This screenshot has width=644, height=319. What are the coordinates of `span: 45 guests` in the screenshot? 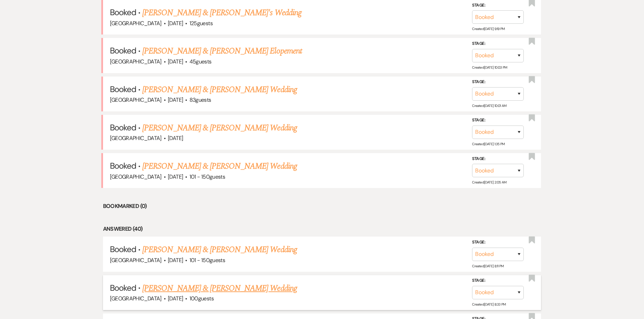 It's located at (201, 61).